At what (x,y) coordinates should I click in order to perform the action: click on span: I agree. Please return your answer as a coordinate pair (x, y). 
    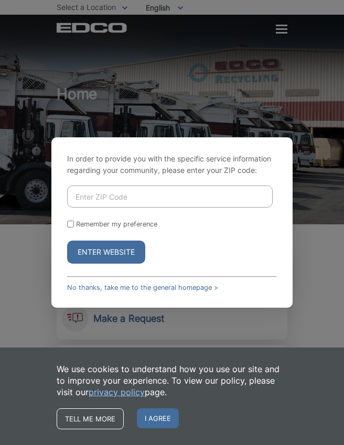
    Looking at the image, I should click on (158, 418).